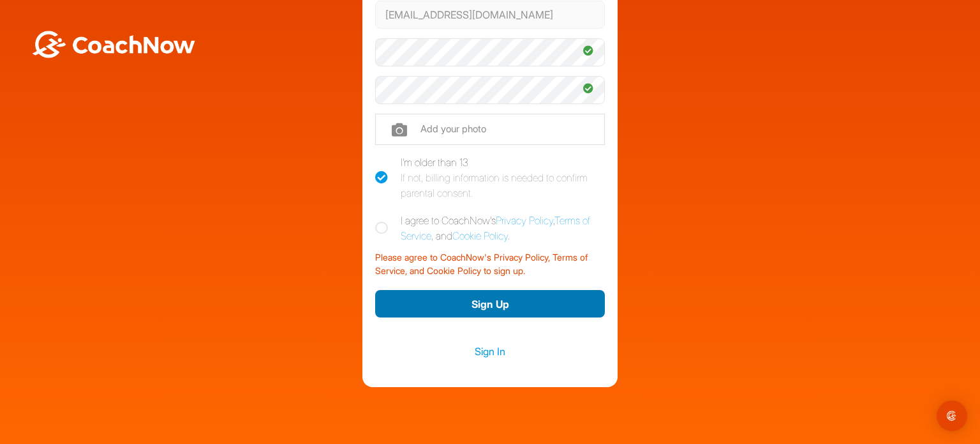 This screenshot has width=980, height=444. Describe the element at coordinates (490, 351) in the screenshot. I see `a: Sign In` at that location.